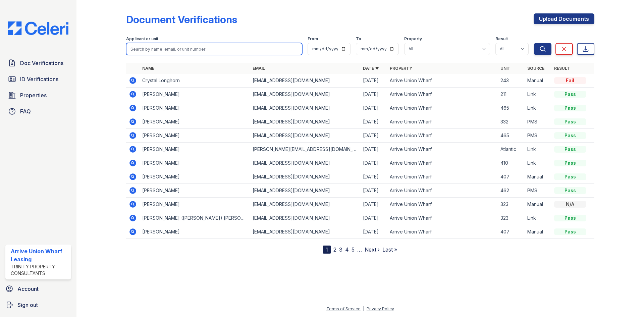 The width and height of the screenshot is (644, 317). Describe the element at coordinates (512, 163) in the screenshot. I see `td: 410` at that location.